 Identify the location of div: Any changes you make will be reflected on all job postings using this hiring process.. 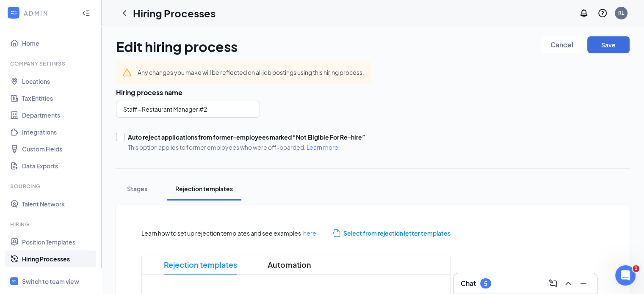
(251, 72).